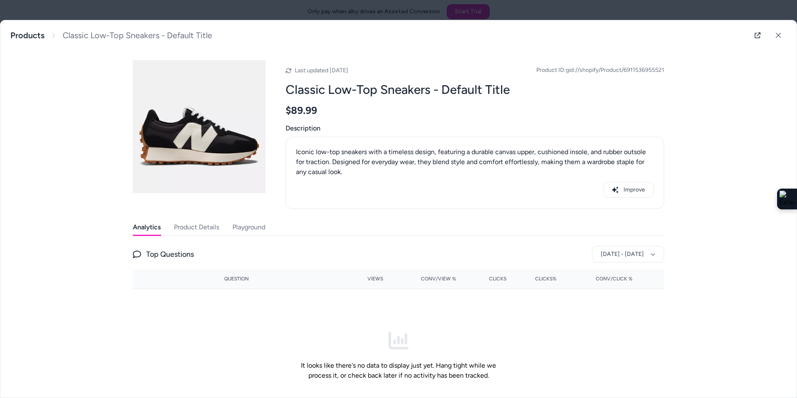 Image resolution: width=797 pixels, height=398 pixels. Describe the element at coordinates (498, 279) in the screenshot. I see `span: Clicks` at that location.